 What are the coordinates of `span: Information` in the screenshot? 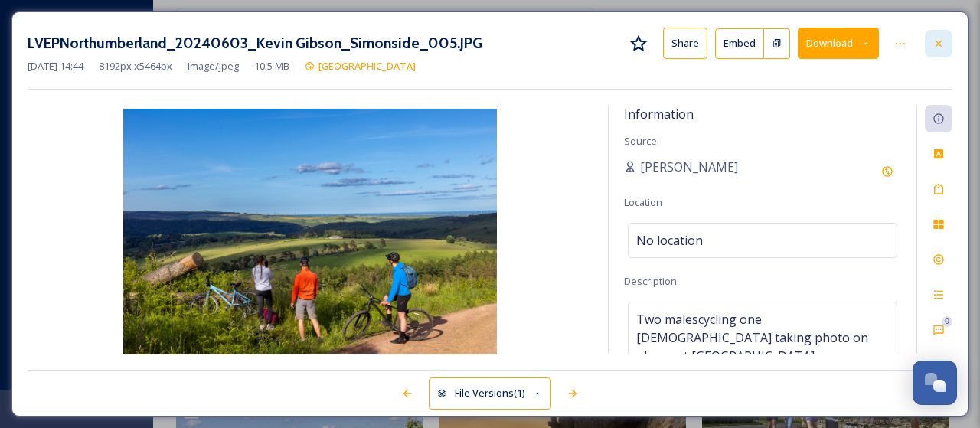 It's located at (659, 114).